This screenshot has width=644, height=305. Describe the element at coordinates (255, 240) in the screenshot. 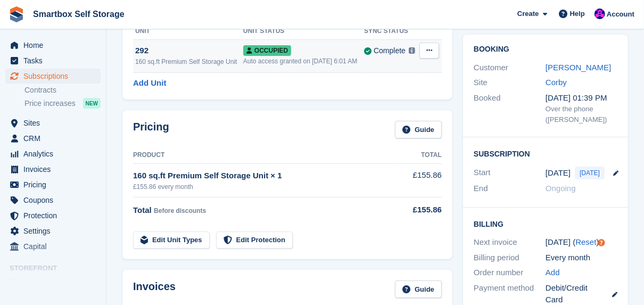

I see `a: Edit Protection` at that location.